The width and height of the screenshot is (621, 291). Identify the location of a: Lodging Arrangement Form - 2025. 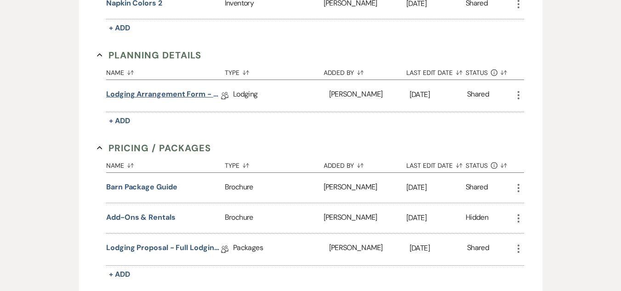
(164, 96).